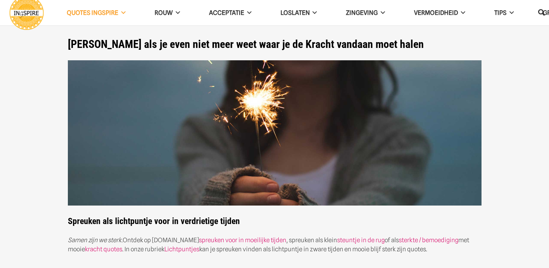 This screenshot has width=549, height=268. I want to click on a: Zingeving, so click(365, 13).